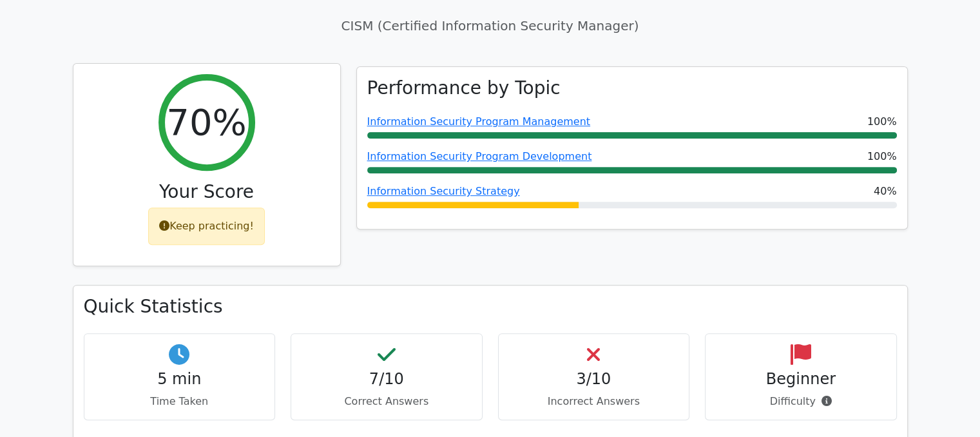  I want to click on div: Keep practicing!, so click(206, 226).